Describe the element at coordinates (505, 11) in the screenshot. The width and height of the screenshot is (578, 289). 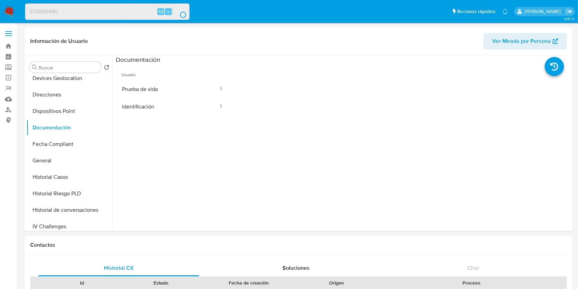
I see `a: Notificaciones` at that location.